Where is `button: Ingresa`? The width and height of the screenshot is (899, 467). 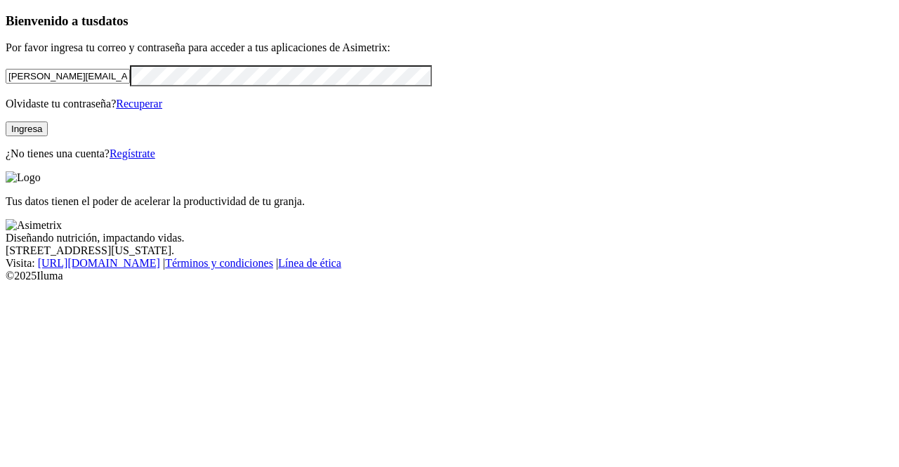
button: Ingresa is located at coordinates (27, 128).